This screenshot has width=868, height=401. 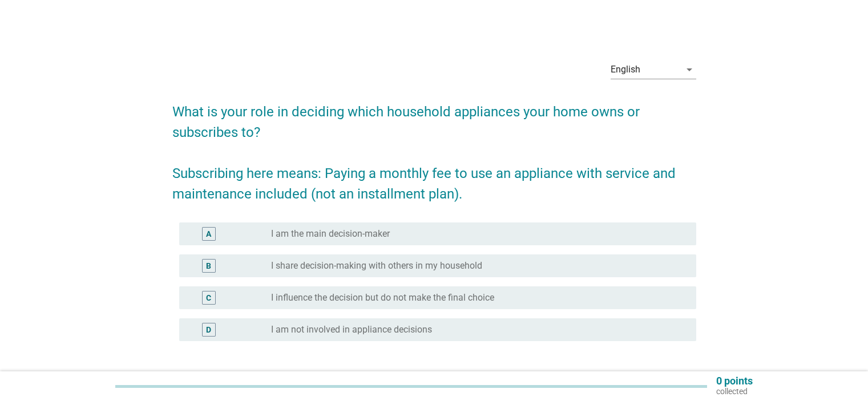 What do you see at coordinates (734, 381) in the screenshot?
I see `p: 0 points` at bounding box center [734, 381].